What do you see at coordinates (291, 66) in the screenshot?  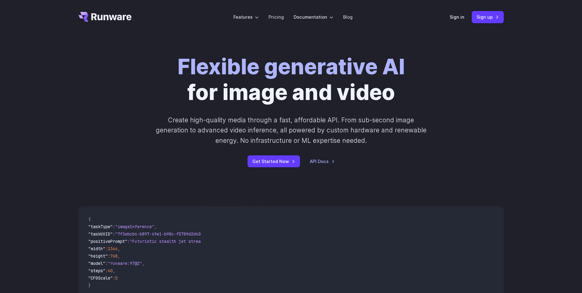 I see `strong: Flexible generative AI` at bounding box center [291, 66].